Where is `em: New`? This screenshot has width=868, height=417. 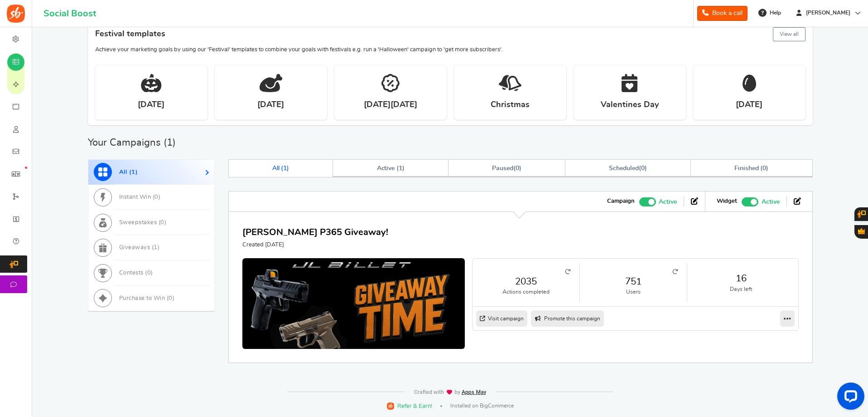
em: New is located at coordinates (26, 167).